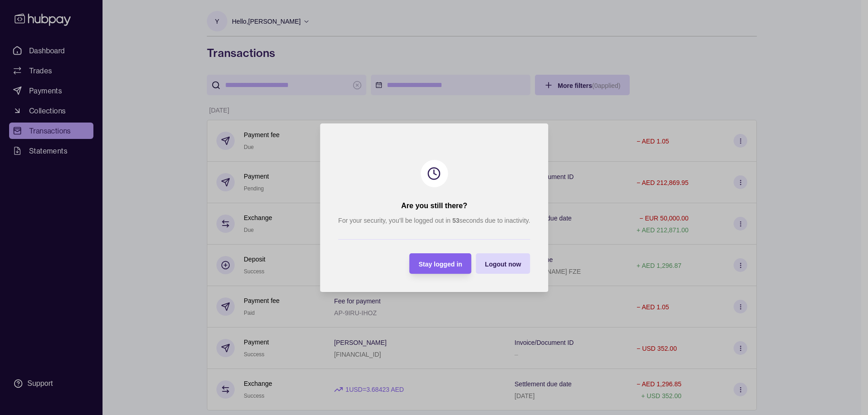 The width and height of the screenshot is (868, 415). What do you see at coordinates (440, 264) in the screenshot?
I see `button: Stay logged in` at bounding box center [440, 264].